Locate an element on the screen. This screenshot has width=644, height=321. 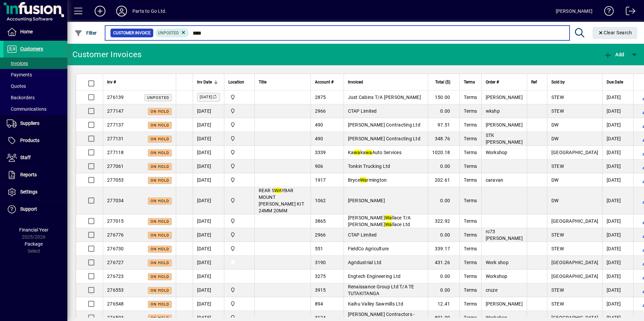
span: Van is located at coordinates (239, 262).